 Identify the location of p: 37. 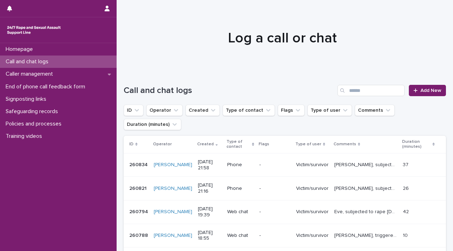
(406, 164).